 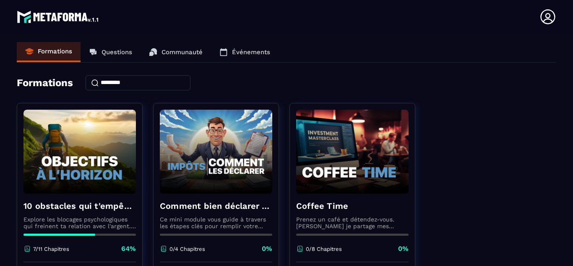 I want to click on p: 0/8 Chapitres, so click(x=324, y=248).